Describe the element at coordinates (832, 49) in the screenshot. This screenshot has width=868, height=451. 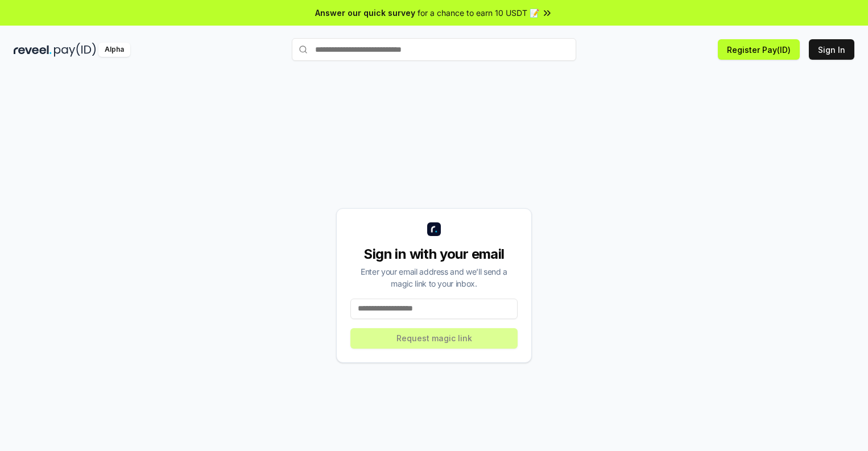
I see `button: Sign In` at that location.